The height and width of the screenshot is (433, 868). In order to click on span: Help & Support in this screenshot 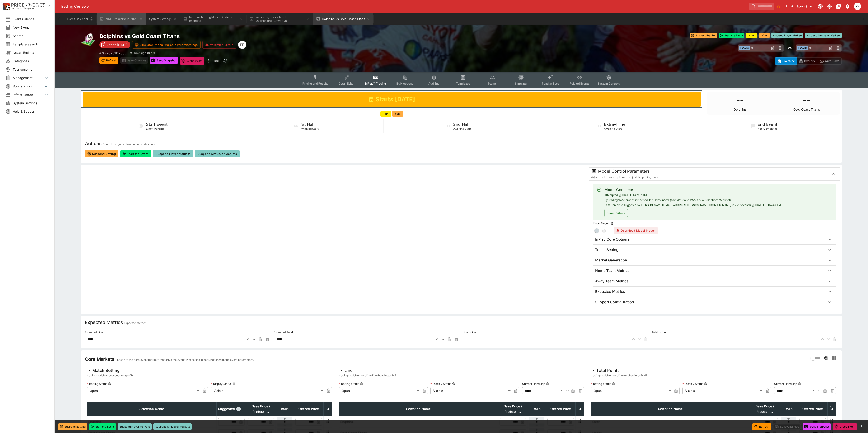, I will do `click(31, 111)`.